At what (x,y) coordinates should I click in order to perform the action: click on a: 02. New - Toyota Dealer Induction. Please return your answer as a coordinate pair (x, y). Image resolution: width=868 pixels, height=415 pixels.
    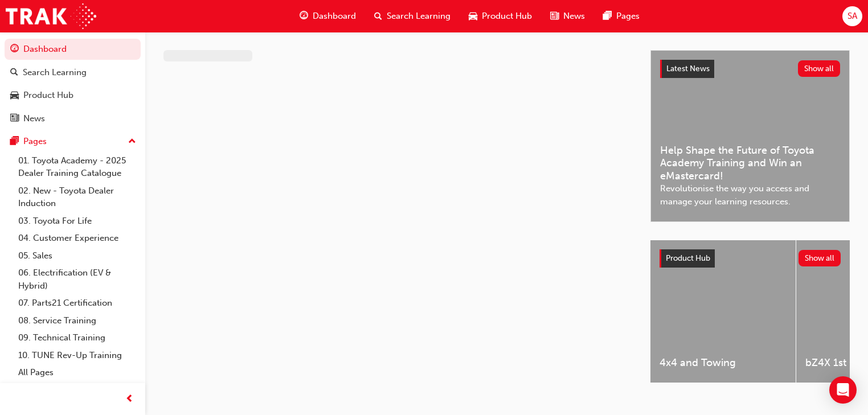
    Looking at the image, I should click on (77, 197).